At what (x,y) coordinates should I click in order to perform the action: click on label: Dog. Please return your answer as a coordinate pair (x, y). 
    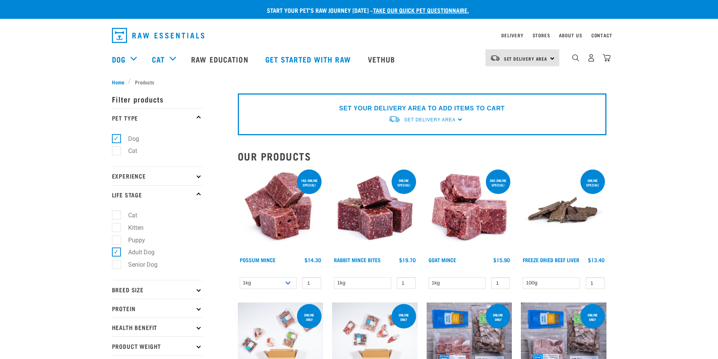
    Looking at the image, I should click on (129, 139).